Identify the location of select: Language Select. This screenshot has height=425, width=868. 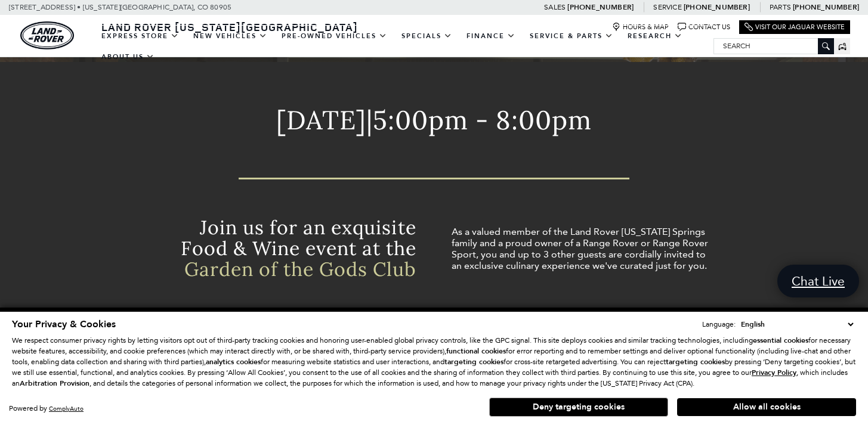
(797, 324).